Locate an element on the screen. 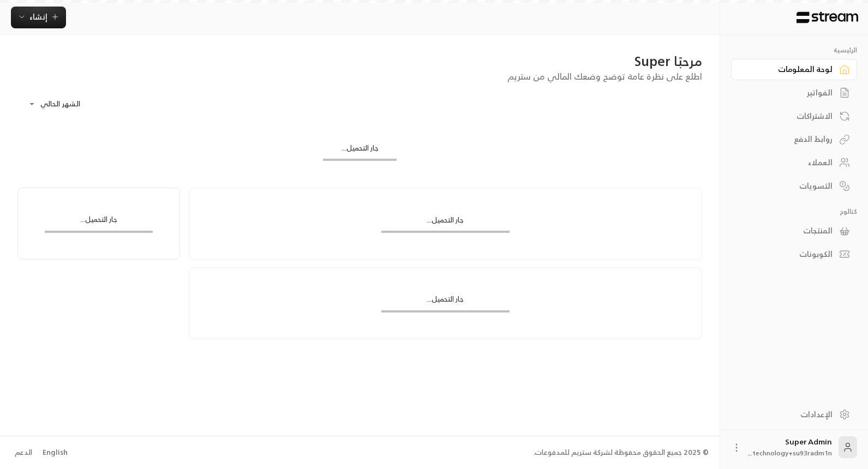 The image size is (868, 469). div: روابط الدفع is located at coordinates (788, 139).